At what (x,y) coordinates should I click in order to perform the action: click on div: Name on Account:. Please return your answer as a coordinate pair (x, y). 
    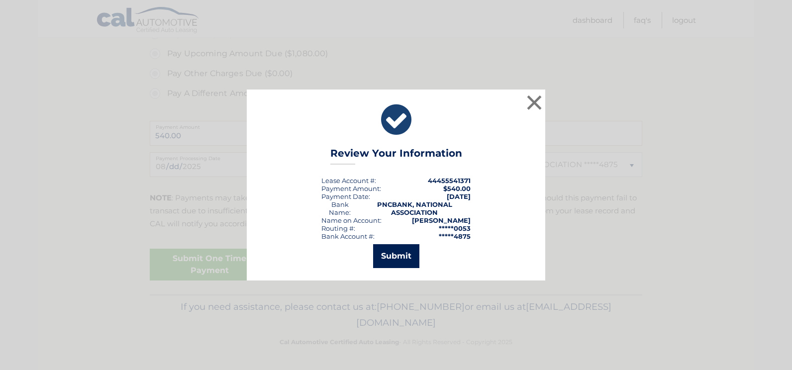
    Looking at the image, I should click on (351, 220).